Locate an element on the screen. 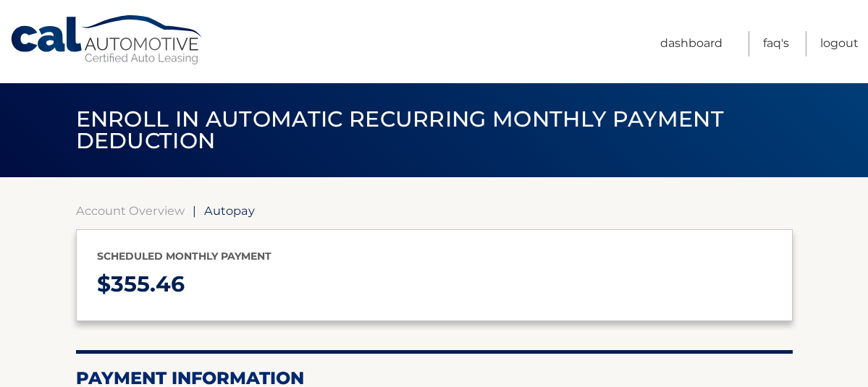 The height and width of the screenshot is (387, 868). span: 355.46 is located at coordinates (148, 284).